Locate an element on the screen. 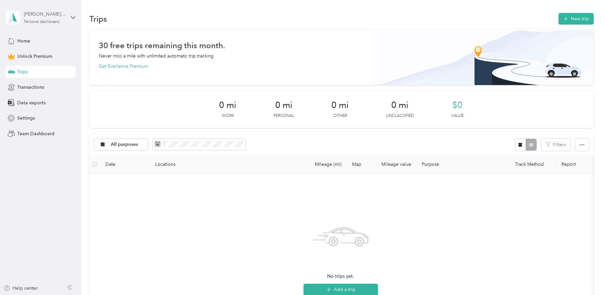 This screenshot has width=605, height=295. button: Get Everlance Premium is located at coordinates (123, 66).